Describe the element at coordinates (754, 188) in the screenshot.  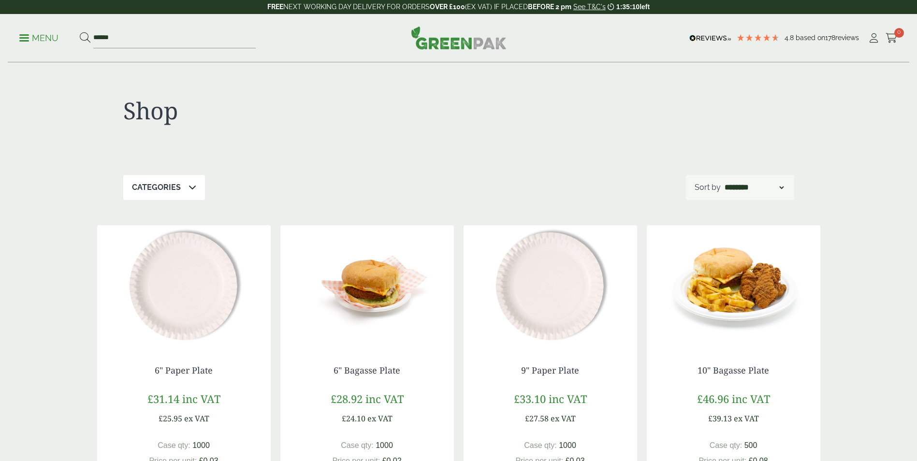
I see `select: Shop order` at that location.